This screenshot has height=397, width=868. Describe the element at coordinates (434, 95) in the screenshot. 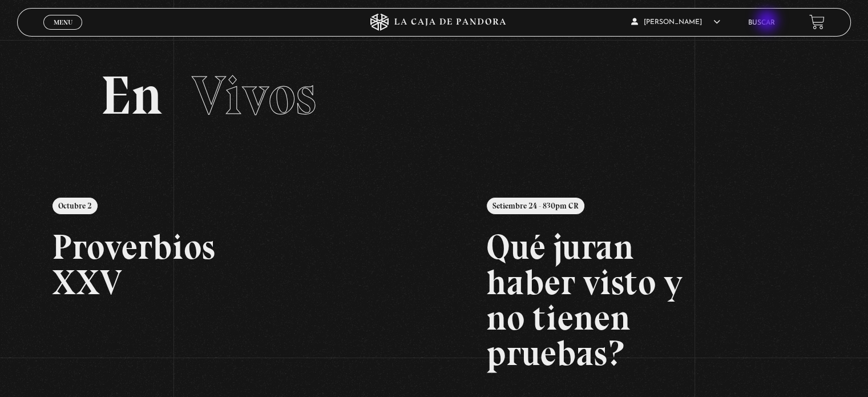

I see `h2: En` at that location.